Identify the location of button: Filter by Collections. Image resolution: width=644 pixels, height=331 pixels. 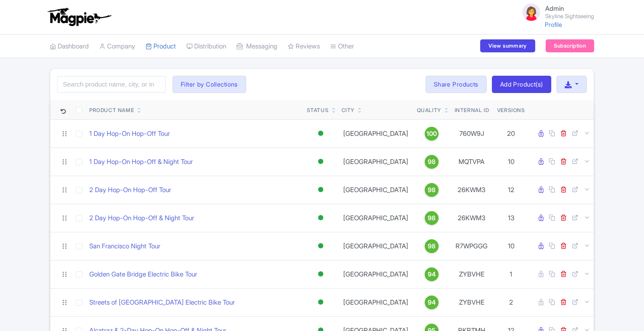
(209, 84).